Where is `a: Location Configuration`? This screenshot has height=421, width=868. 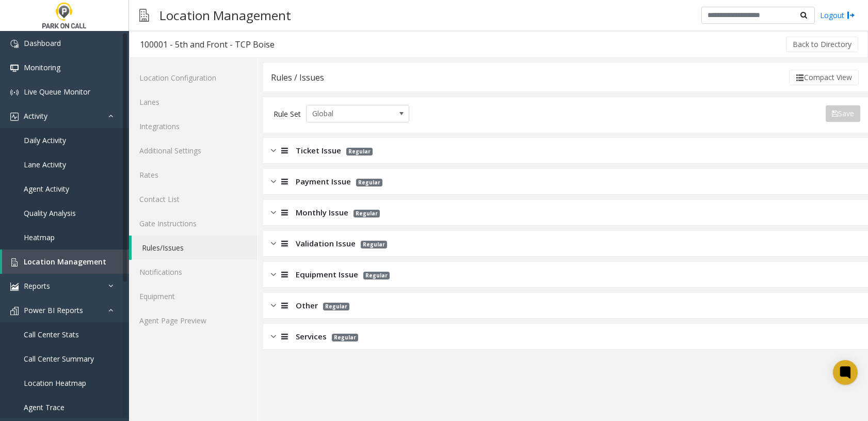
a: Location Configuration is located at coordinates (193, 78).